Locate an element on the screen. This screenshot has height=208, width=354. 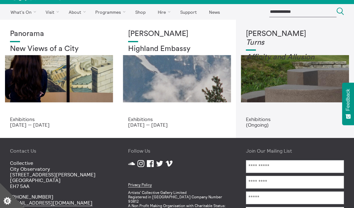
span: Feedback is located at coordinates (348, 100).